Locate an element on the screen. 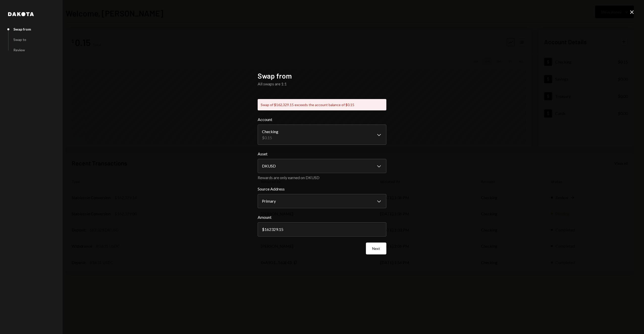  label: Source Address is located at coordinates (322, 189).